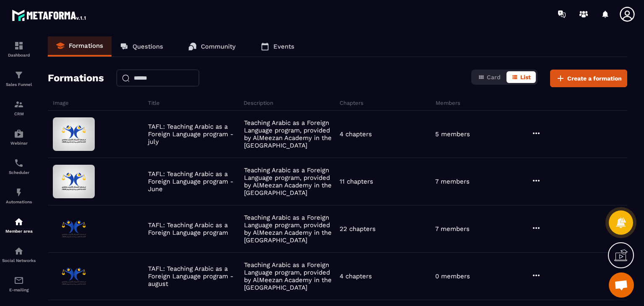  I want to click on button: Card, so click(489, 77).